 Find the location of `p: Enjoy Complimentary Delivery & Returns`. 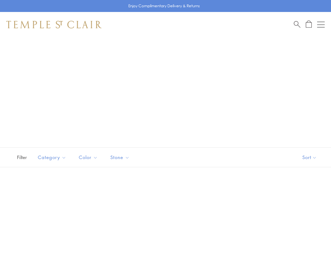

p: Enjoy Complimentary Delivery & Returns is located at coordinates (164, 6).